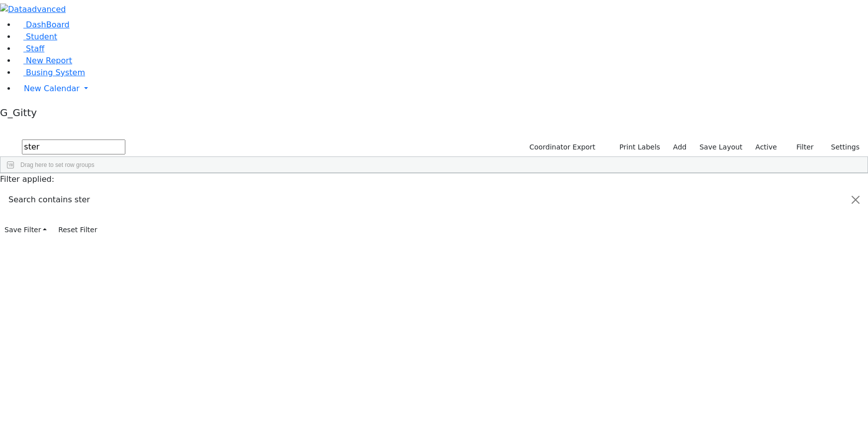 The width and height of the screenshot is (868, 428). What do you see at coordinates (52, 88) in the screenshot?
I see `span: New Calendar` at bounding box center [52, 88].